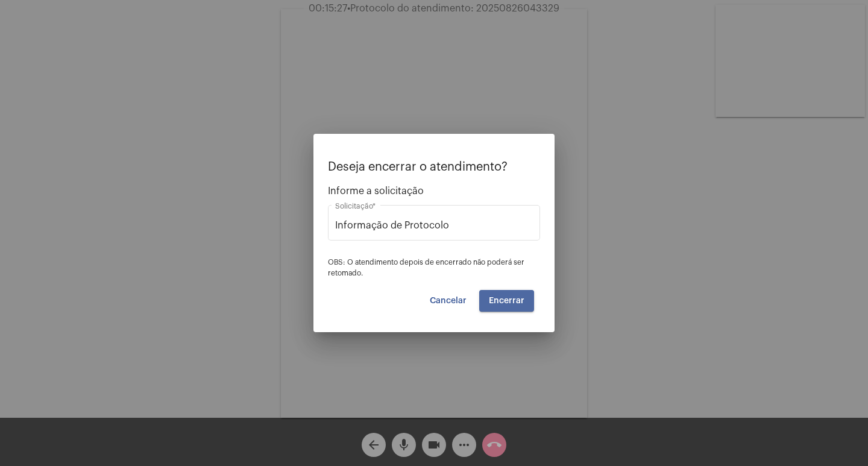  What do you see at coordinates (434, 191) in the screenshot?
I see `span: Informe a solicitação` at bounding box center [434, 191].